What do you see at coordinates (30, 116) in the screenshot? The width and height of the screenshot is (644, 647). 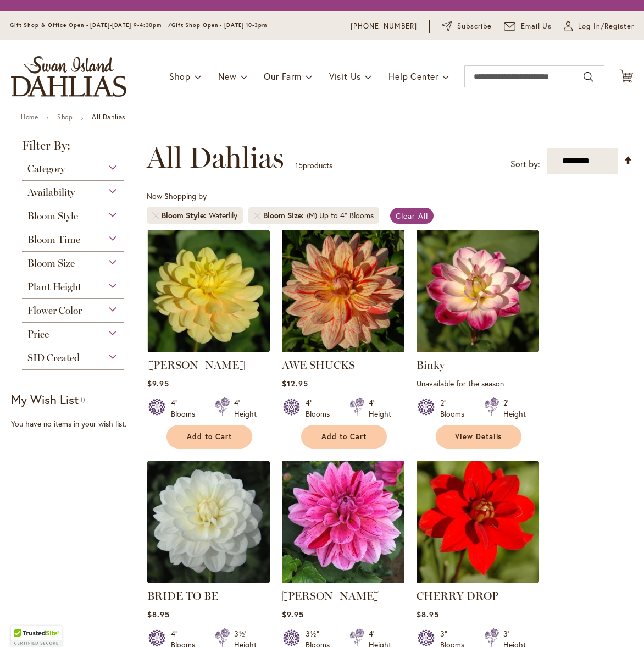 I see `a: Home` at bounding box center [30, 116].